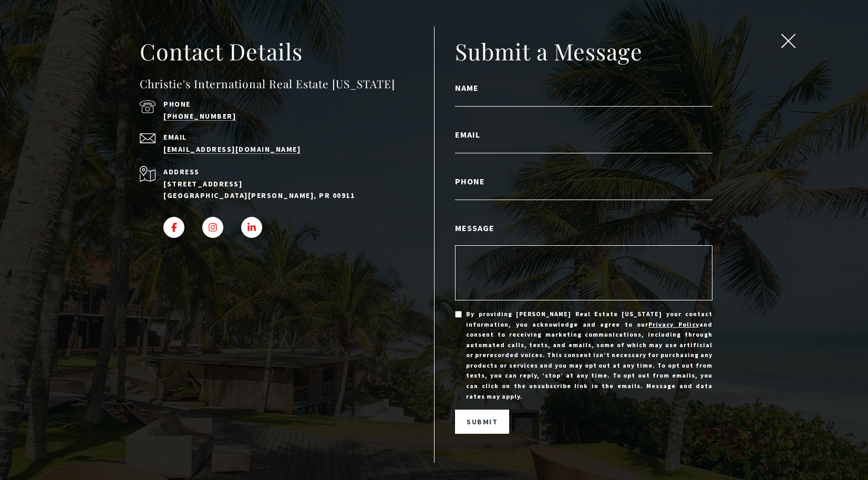  Describe the element at coordinates (584, 228) in the screenshot. I see `label: Message` at that location.